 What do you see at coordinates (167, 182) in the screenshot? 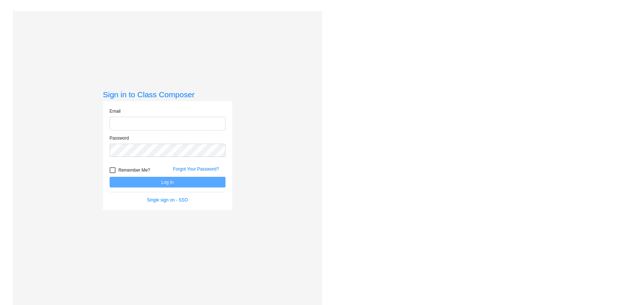
I see `button: Log In` at bounding box center [167, 182].